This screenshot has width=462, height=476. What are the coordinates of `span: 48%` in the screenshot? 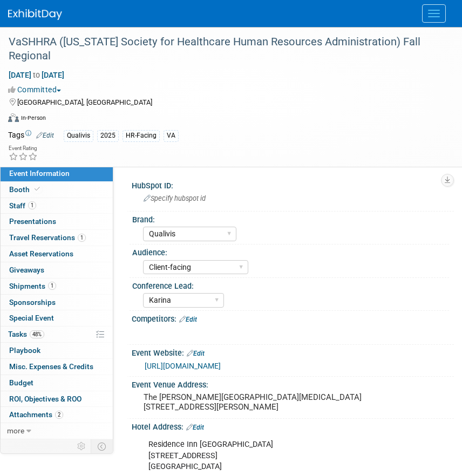 It's located at (37, 334).